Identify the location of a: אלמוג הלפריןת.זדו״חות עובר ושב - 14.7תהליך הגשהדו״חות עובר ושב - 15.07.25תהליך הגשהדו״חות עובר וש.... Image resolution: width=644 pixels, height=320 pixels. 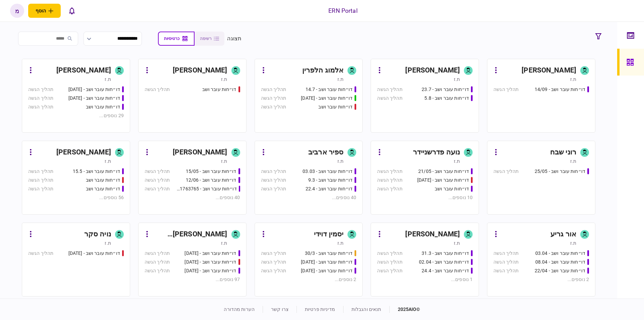
(309, 96).